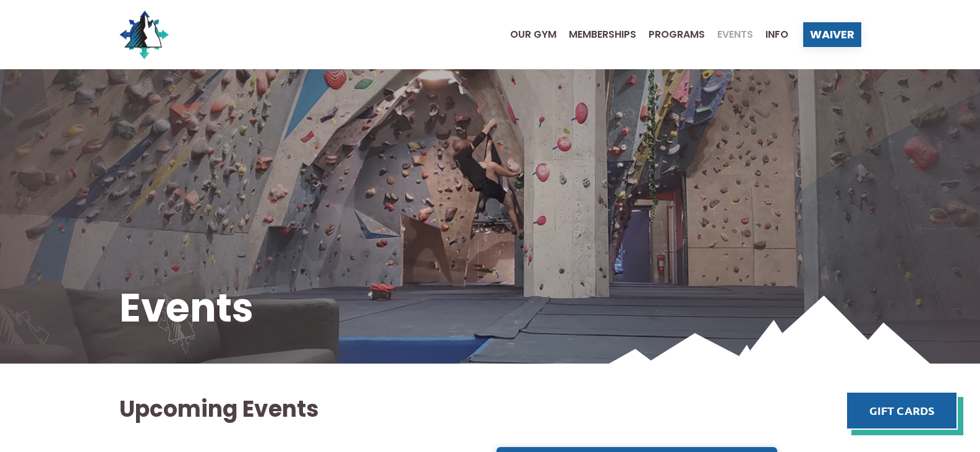  What do you see at coordinates (490, 308) in the screenshot?
I see `h1: Events` at bounding box center [490, 308].